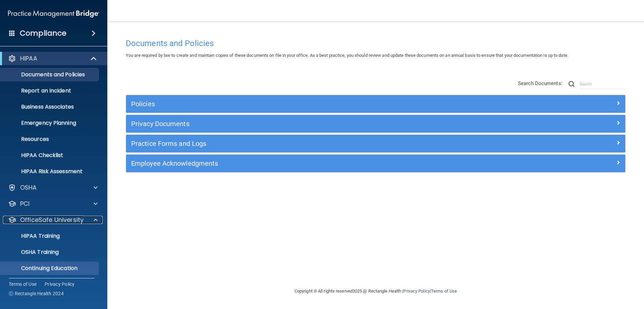 The width and height of the screenshot is (644, 309). I want to click on p: OfficeSafe University, so click(52, 220).